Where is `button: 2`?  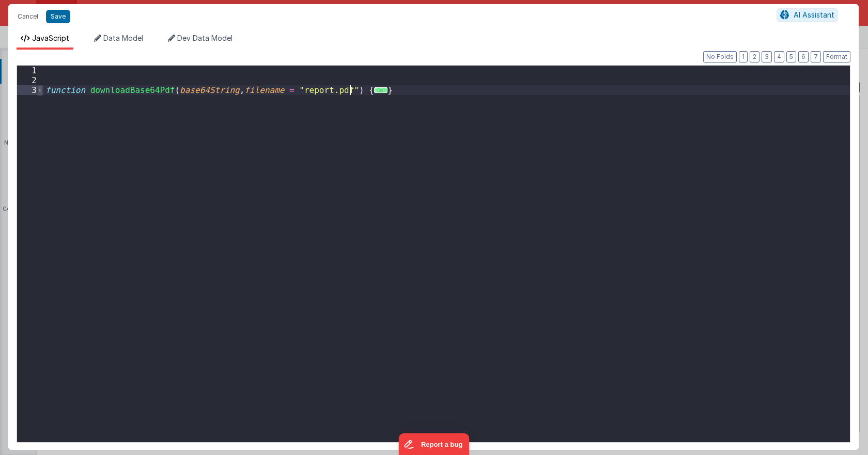 button: 2 is located at coordinates (754, 57).